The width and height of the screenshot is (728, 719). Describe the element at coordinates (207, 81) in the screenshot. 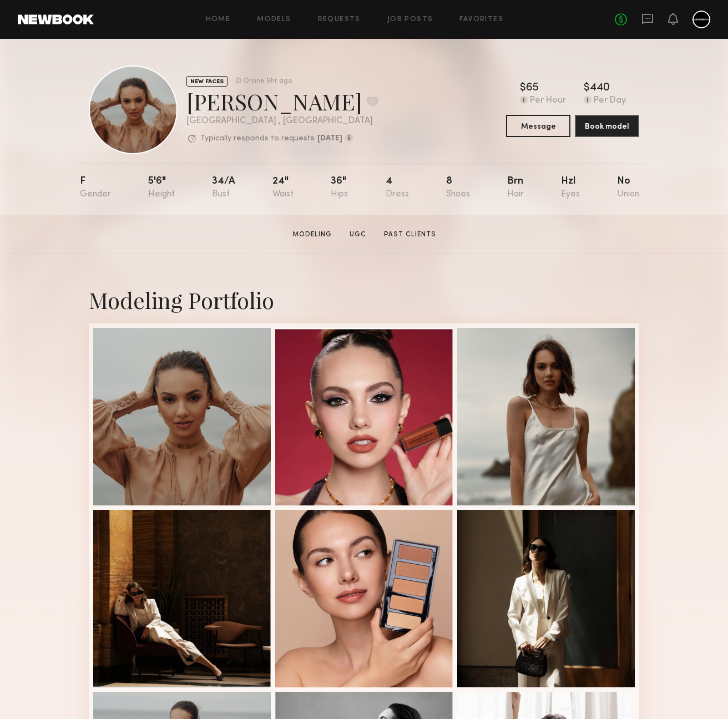

I see `div: NEW FACES` at that location.